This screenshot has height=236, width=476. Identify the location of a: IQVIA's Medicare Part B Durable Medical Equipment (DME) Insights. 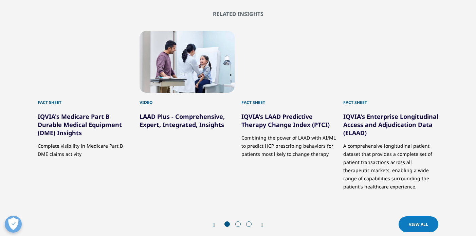
(80, 125).